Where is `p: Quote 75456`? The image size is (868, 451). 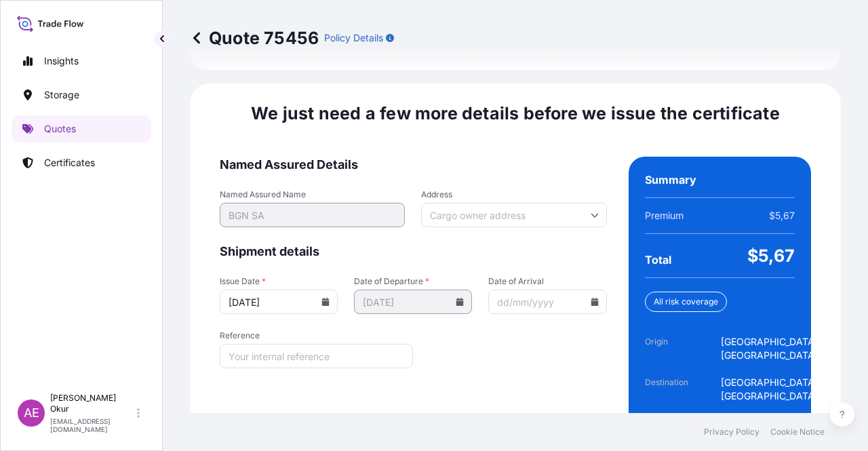 p: Quote 75456 is located at coordinates (254, 38).